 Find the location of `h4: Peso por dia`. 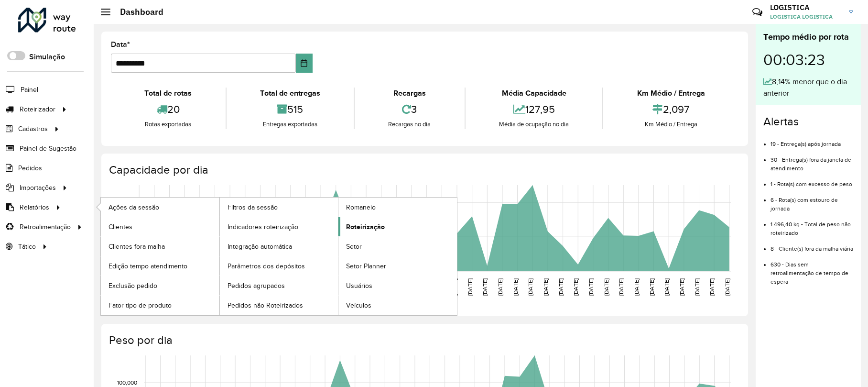

h4: Peso por dia is located at coordinates (423, 340).